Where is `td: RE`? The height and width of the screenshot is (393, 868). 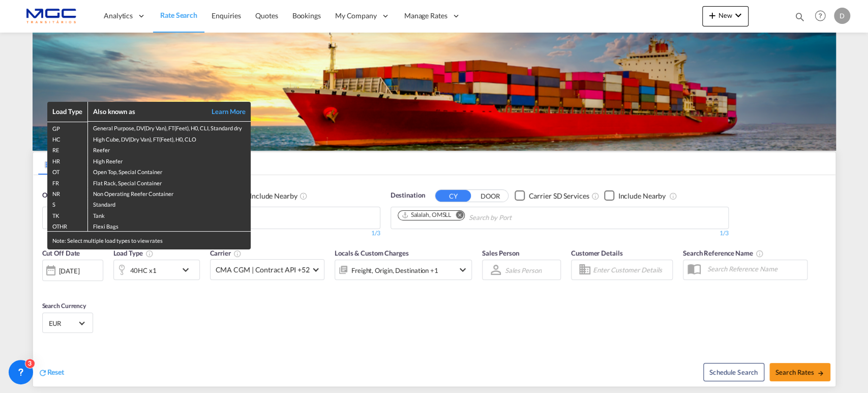
td: RE is located at coordinates (68, 148).